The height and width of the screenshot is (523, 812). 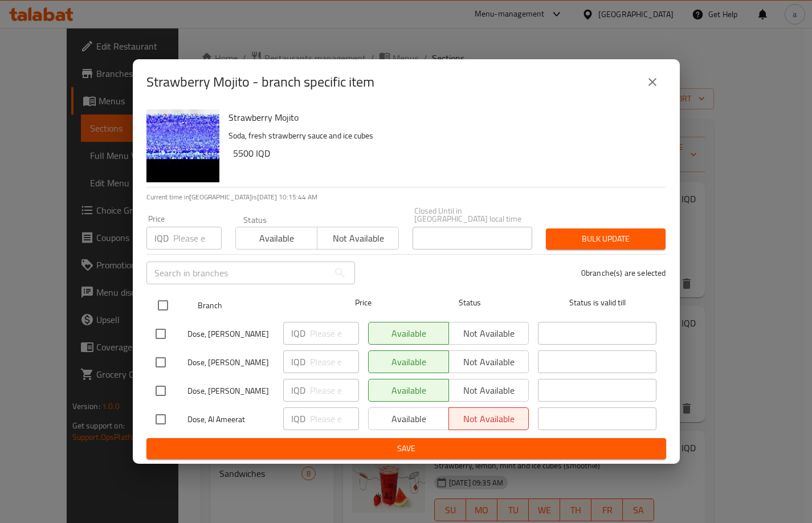 I want to click on button: close, so click(x=652, y=82).